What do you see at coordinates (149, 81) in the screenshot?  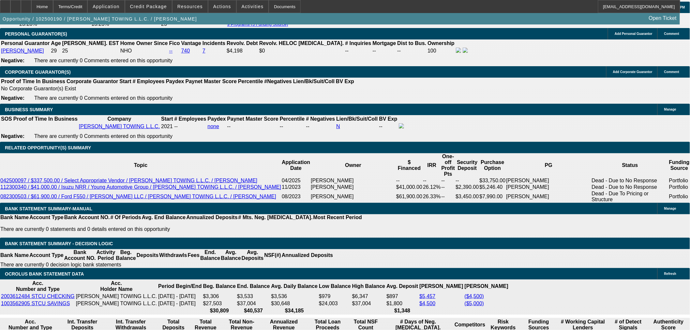 I see `b: # Employees` at bounding box center [149, 81].